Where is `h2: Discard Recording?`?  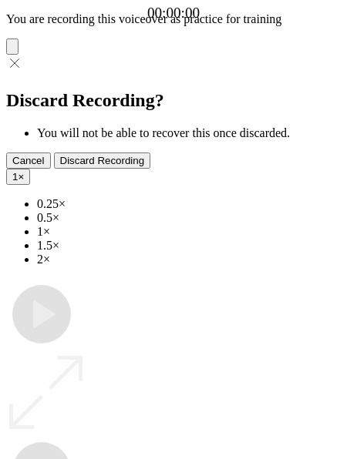 h2: Discard Recording? is located at coordinates (173, 100).